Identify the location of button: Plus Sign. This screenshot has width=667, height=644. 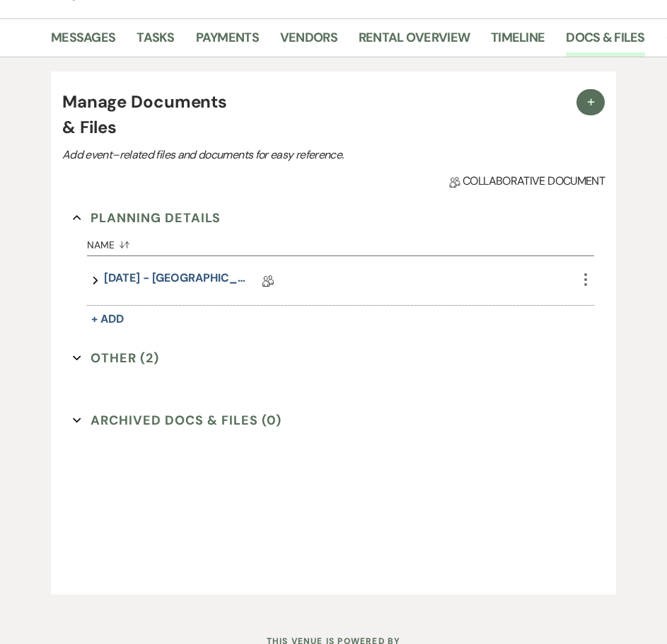
(591, 102).